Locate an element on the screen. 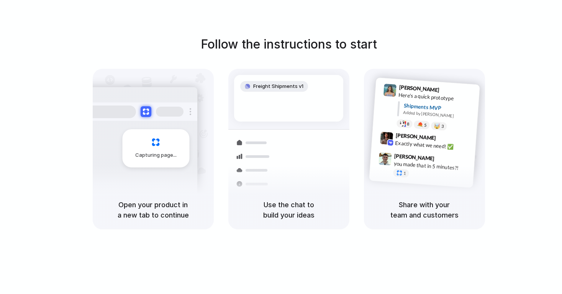 The image size is (562, 294). span: 9:42 AM is located at coordinates (445, 139).